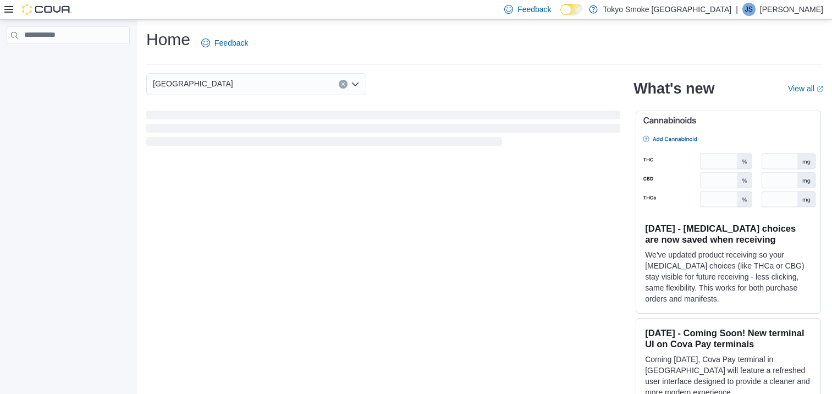 This screenshot has width=832, height=394. Describe the element at coordinates (47, 9) in the screenshot. I see `img: Cova` at that location.